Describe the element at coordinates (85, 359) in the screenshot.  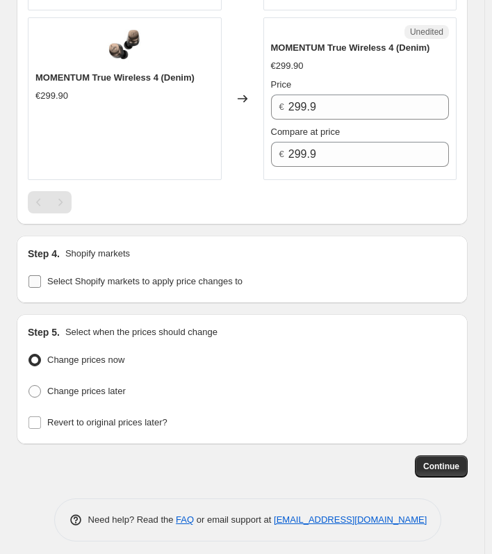
I see `span: Change prices now` at that location.